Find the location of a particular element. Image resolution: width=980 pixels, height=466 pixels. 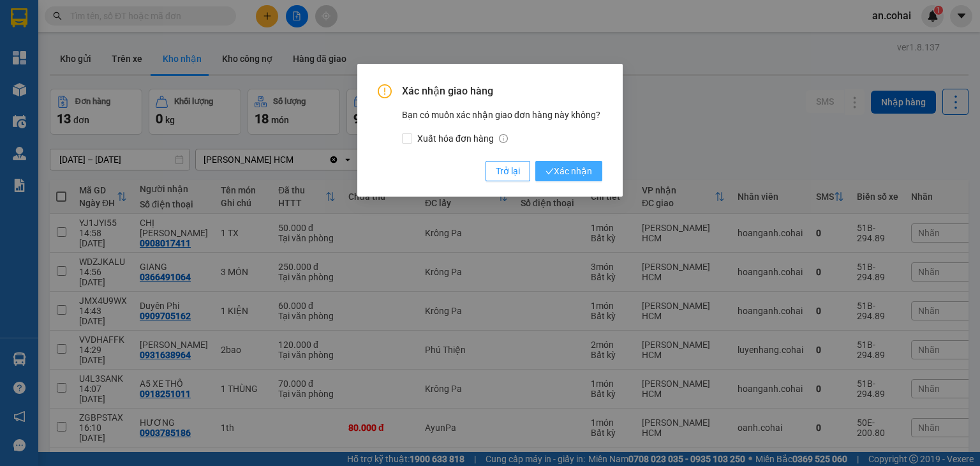

span: exclamation-circle is located at coordinates (385, 92).